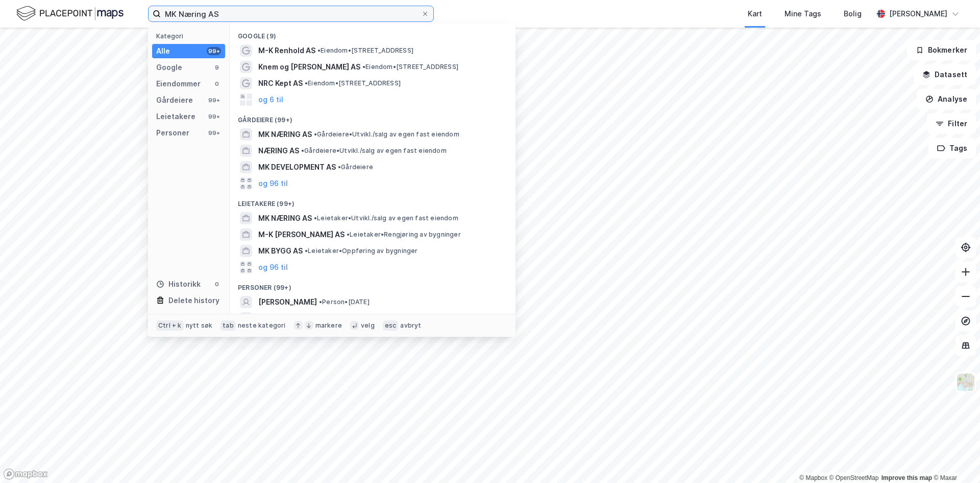  What do you see at coordinates (373, 117) in the screenshot?
I see `div: Gårdeiere (99+)` at bounding box center [373, 117].